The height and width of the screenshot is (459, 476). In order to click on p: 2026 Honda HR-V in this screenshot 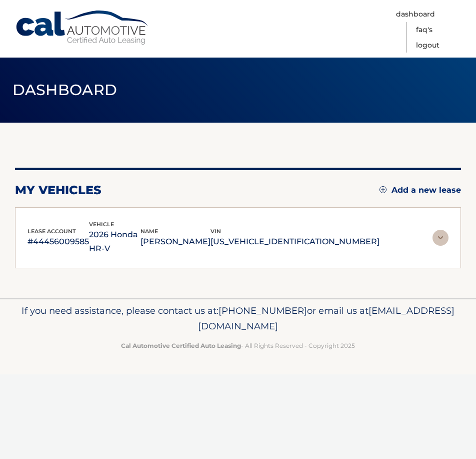, I will do `click(114, 242)`.